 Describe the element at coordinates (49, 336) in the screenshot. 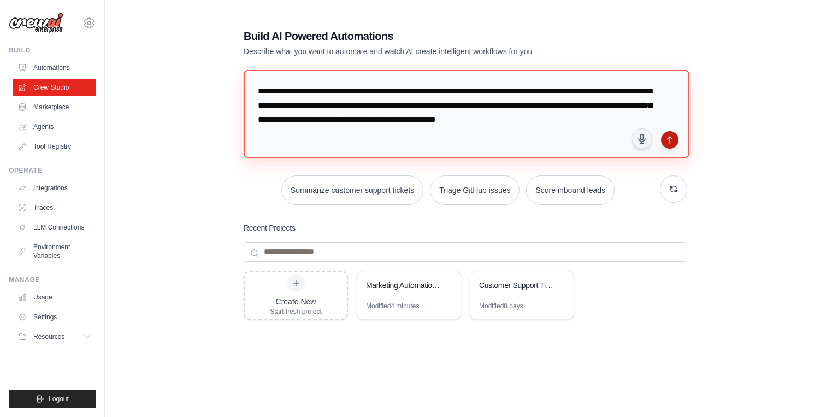

I see `span: Resources` at that location.